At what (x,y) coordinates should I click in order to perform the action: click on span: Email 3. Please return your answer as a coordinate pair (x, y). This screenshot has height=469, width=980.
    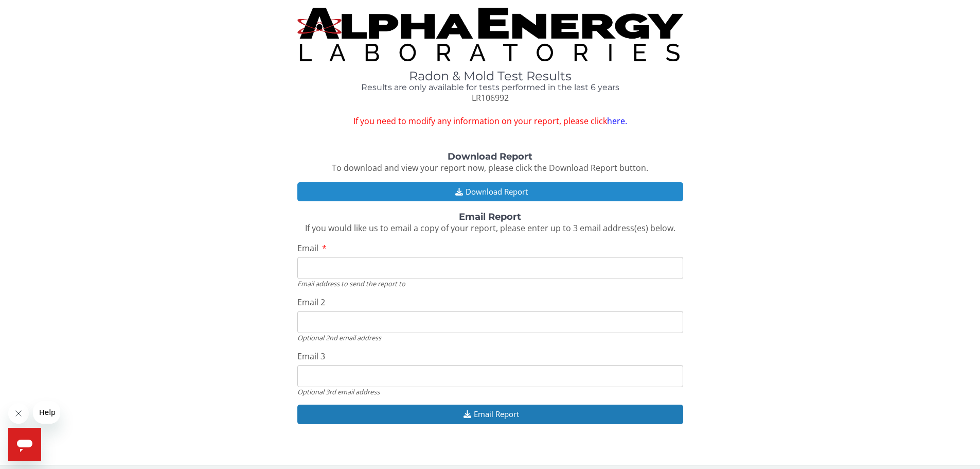
    Looking at the image, I should click on (311, 356).